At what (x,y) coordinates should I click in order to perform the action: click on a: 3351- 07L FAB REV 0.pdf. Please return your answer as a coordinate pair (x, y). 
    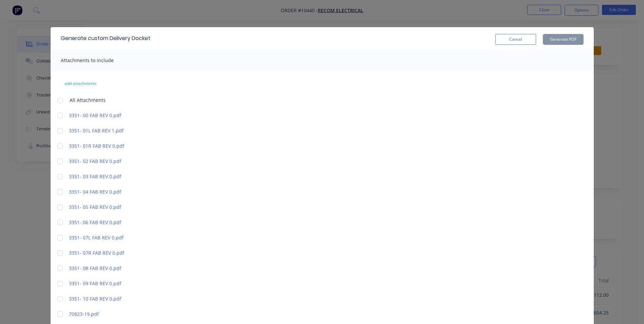
    Looking at the image, I should click on (128, 237).